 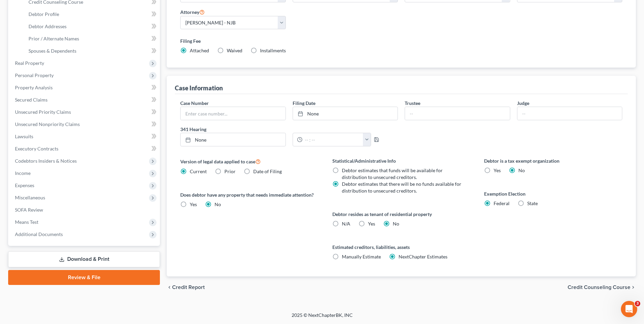 What do you see at coordinates (195, 103) in the screenshot?
I see `label: Case Number` at bounding box center [195, 103].